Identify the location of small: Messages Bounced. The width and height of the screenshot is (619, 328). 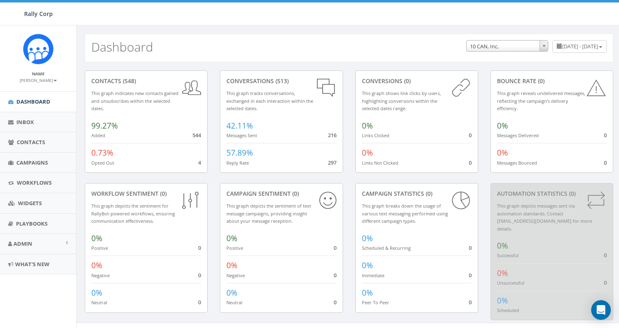
(517, 163).